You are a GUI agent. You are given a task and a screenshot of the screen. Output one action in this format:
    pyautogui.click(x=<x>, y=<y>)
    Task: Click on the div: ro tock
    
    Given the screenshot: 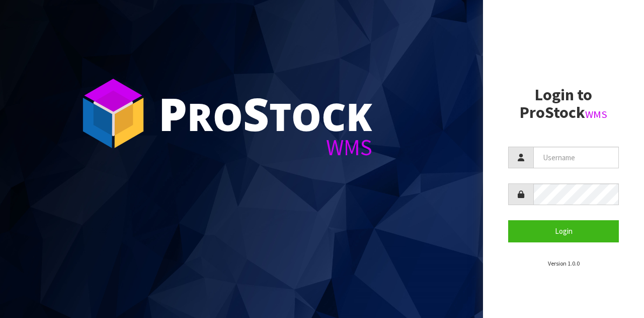 What is the action you would take?
    pyautogui.click(x=265, y=114)
    